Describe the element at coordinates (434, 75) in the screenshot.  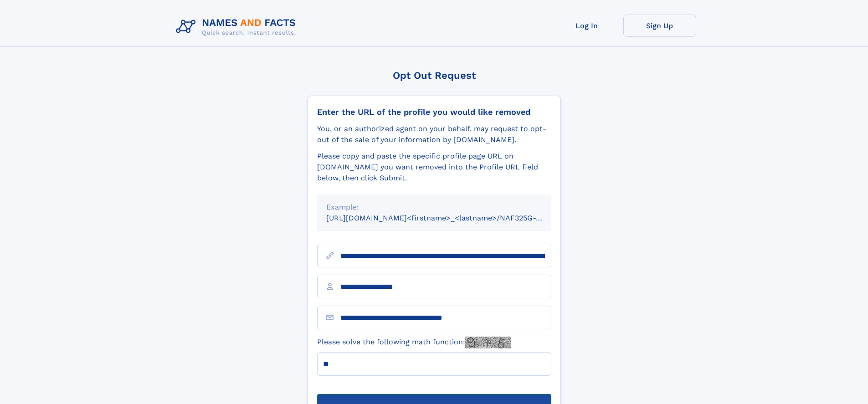
I see `div: Opt Out Request` at that location.